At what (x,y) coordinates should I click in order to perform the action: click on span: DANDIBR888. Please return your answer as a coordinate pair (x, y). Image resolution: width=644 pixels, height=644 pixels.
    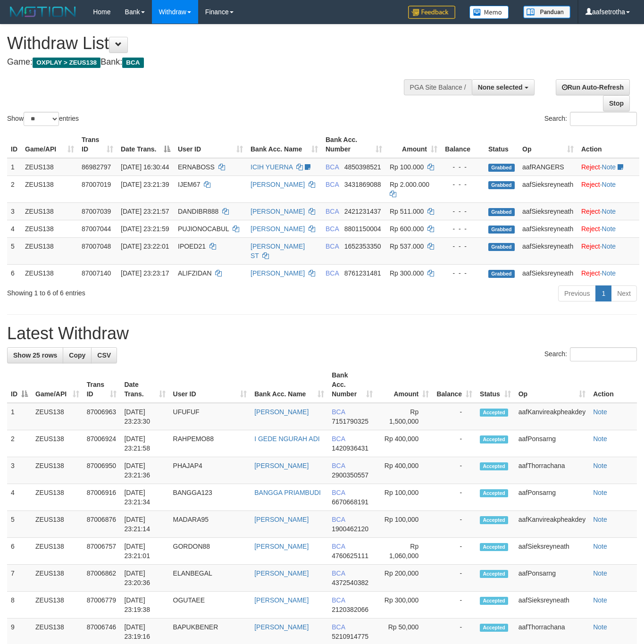
    Looking at the image, I should click on (198, 211).